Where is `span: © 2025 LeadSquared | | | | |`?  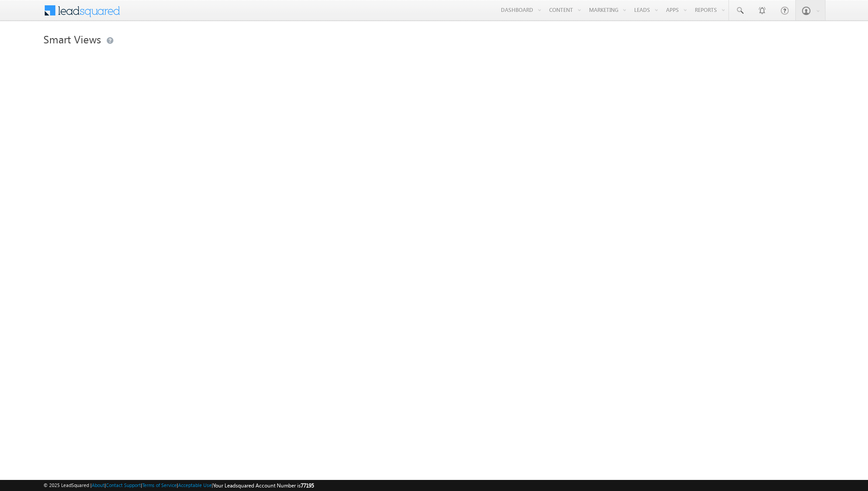 span: © 2025 LeadSquared | | | | | is located at coordinates (178, 485).